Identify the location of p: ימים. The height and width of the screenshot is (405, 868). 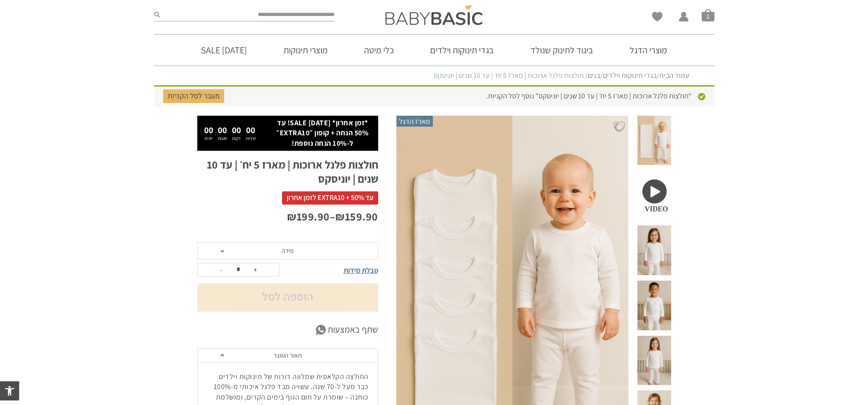
(208, 139).